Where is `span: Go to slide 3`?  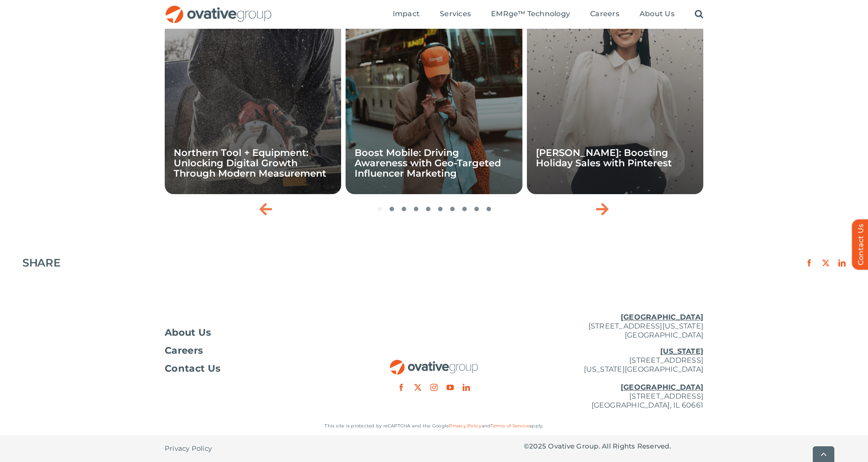 span: Go to slide 3 is located at coordinates (404, 209).